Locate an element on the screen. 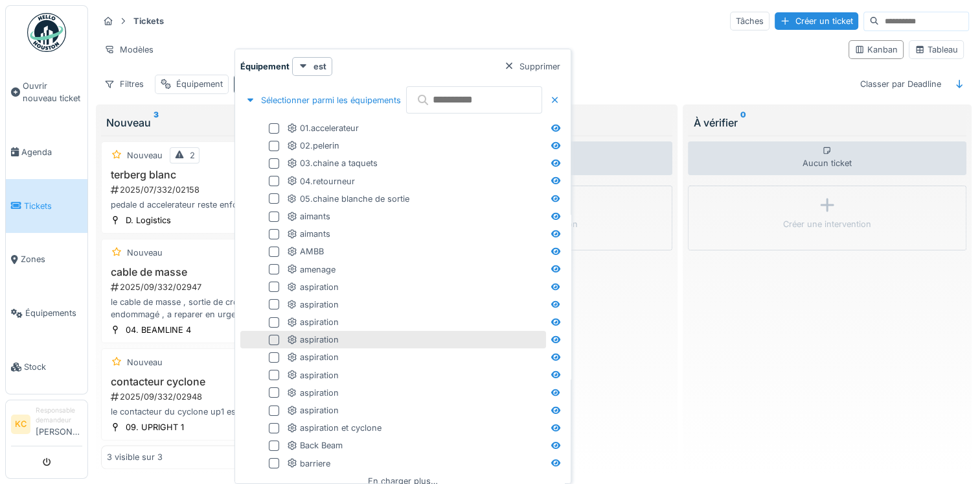 This screenshot has height=484, width=980. div: 04.retourneur is located at coordinates (321, 181).